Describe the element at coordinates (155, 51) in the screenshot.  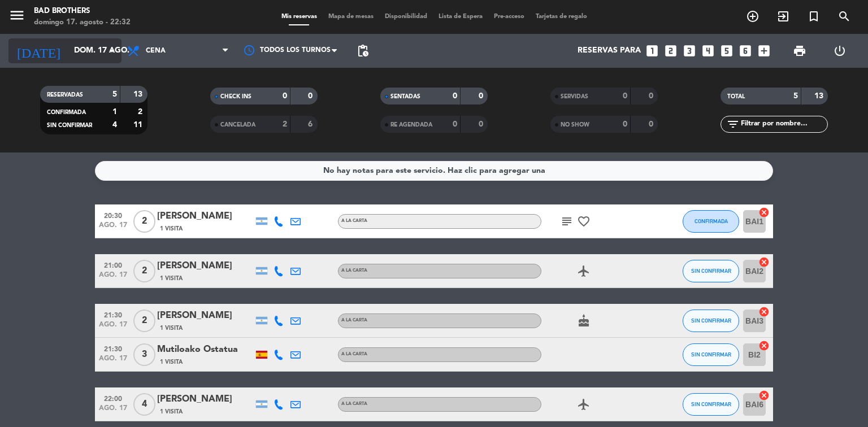
I see `span: Cena` at that location.